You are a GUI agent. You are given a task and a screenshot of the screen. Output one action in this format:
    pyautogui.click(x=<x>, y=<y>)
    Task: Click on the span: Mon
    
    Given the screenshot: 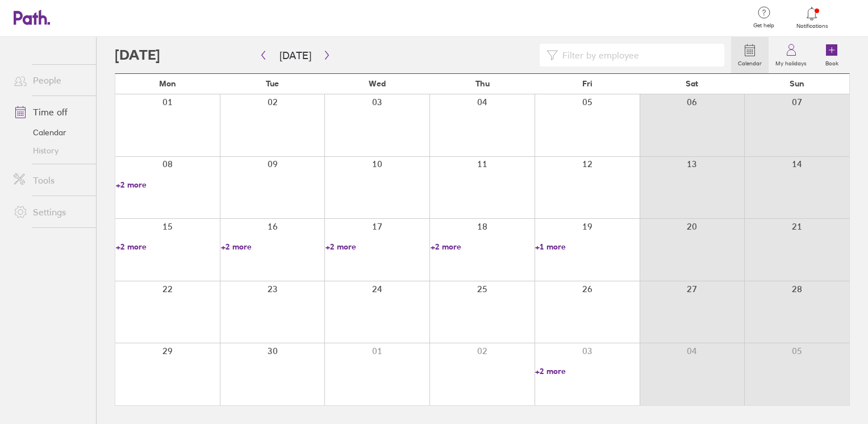 What is the action you would take?
    pyautogui.click(x=168, y=83)
    